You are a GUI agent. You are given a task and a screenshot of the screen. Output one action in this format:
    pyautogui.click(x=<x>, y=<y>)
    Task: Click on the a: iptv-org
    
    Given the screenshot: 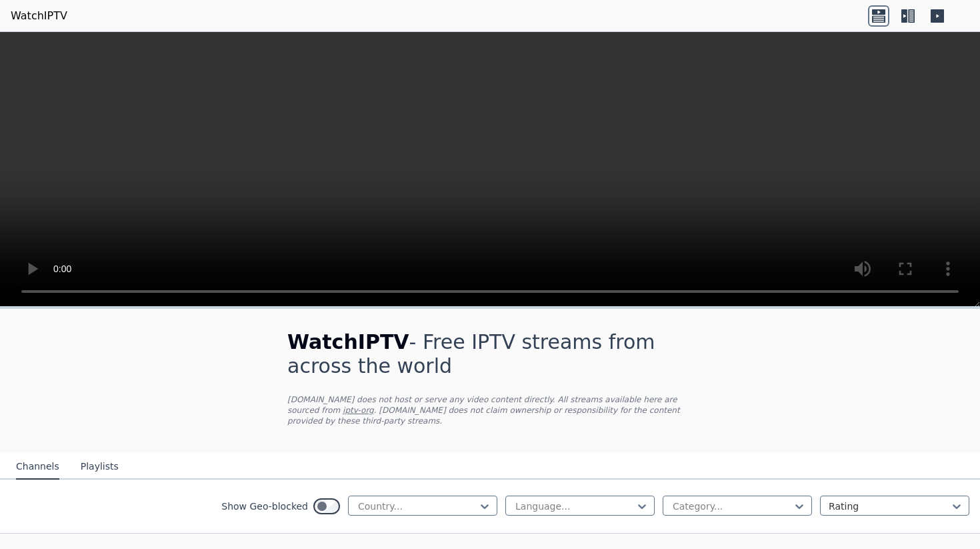 What is the action you would take?
    pyautogui.click(x=358, y=411)
    